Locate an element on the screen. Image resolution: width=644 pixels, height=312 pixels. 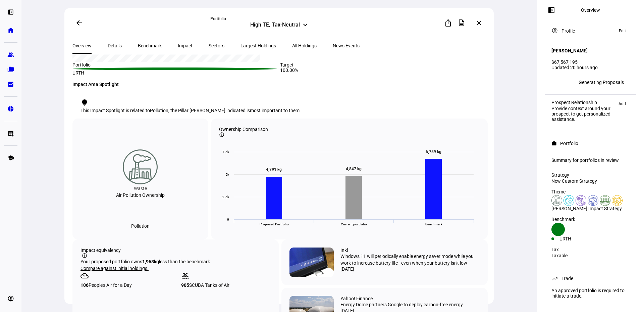
div: Prospect Relationship is located at coordinates (583, 103).